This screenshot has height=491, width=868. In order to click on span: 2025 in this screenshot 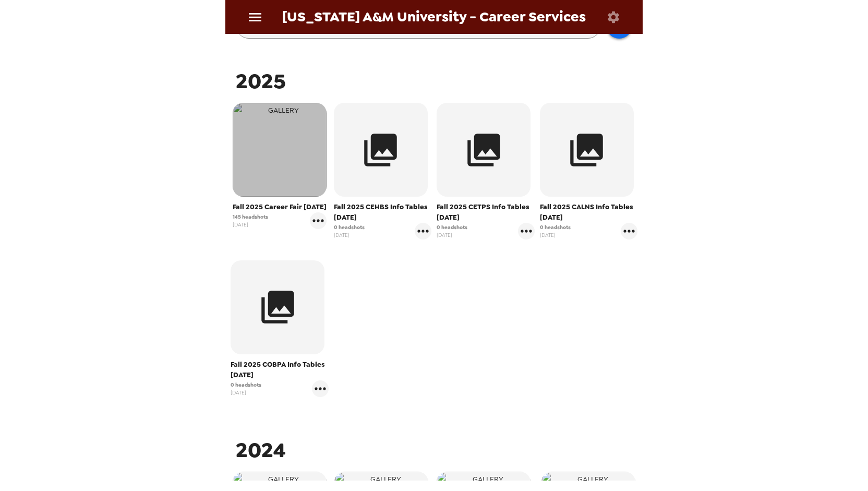, I will do `click(261, 81)`.